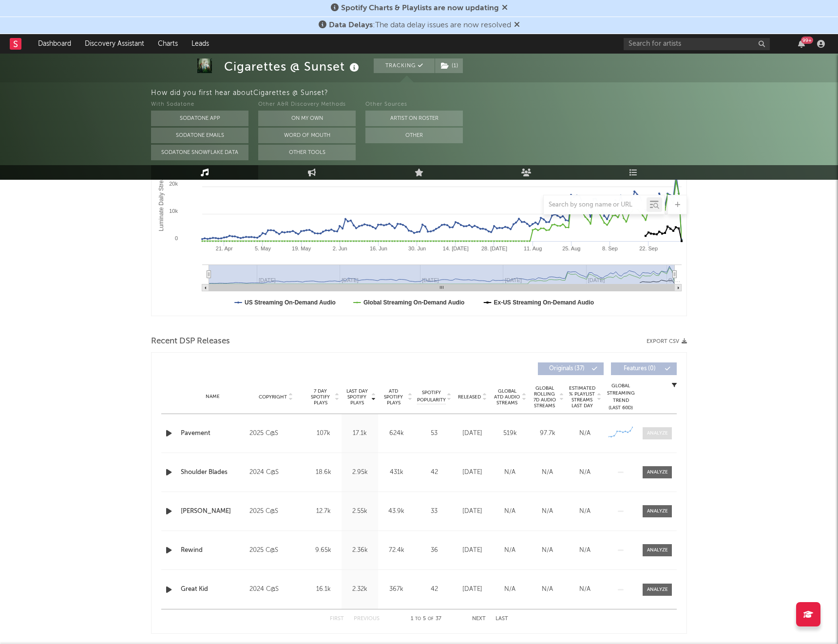 This screenshot has width=838, height=644. Describe the element at coordinates (674, 280) in the screenshot. I see `text: Oc…` at that location.